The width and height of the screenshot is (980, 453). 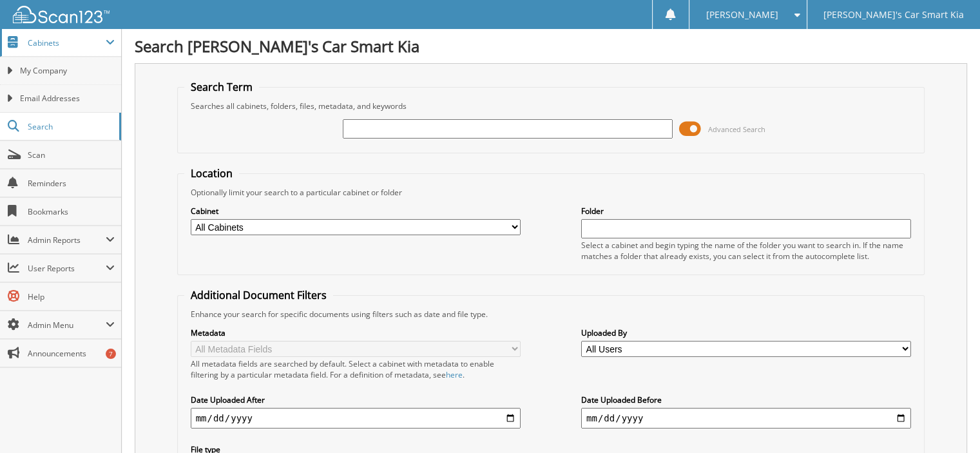 What do you see at coordinates (551, 106) in the screenshot?
I see `div: Searches all cabinets, folders, files, metadata, and keywords` at bounding box center [551, 106].